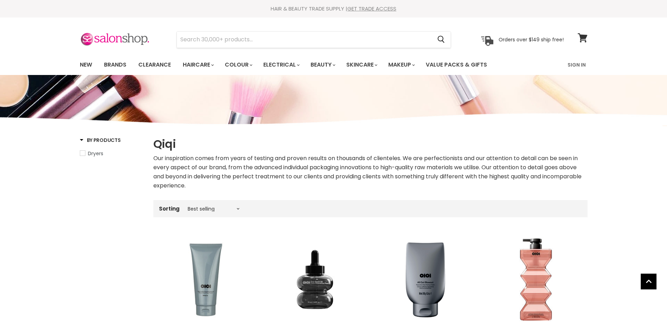 The height and width of the screenshot is (322, 667). Describe the element at coordinates (100, 140) in the screenshot. I see `h3: By Products` at that location.